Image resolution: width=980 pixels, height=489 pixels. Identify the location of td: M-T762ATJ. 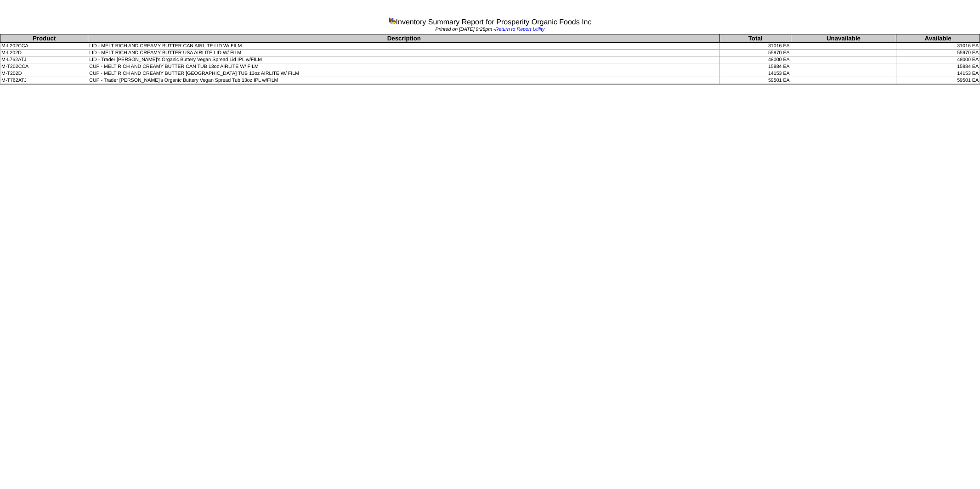
(44, 80).